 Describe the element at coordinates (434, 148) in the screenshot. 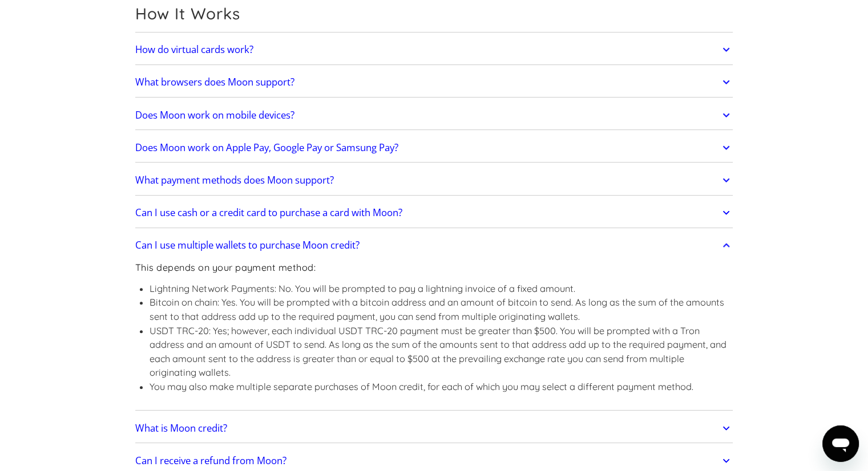

I see `a: Does Moon work on Apple Pay, Google Pay or Samsung Pay?` at that location.